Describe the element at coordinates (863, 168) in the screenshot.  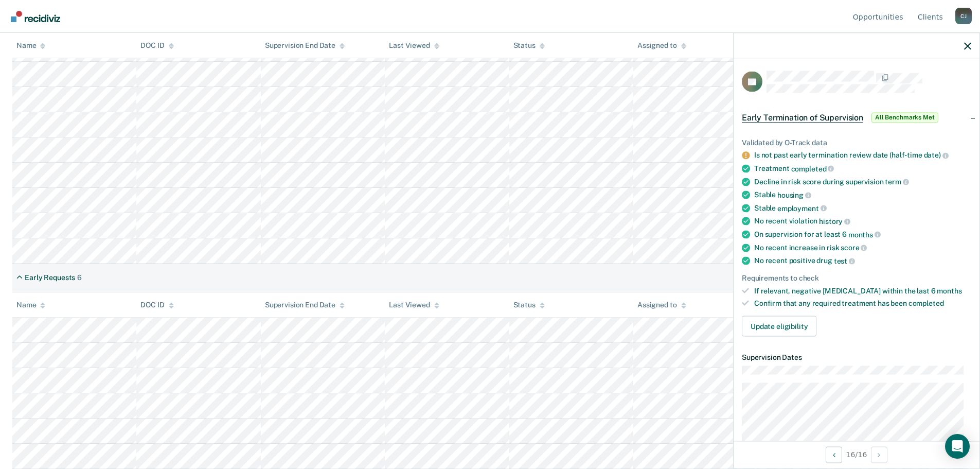
I see `div: Treatment` at that location.